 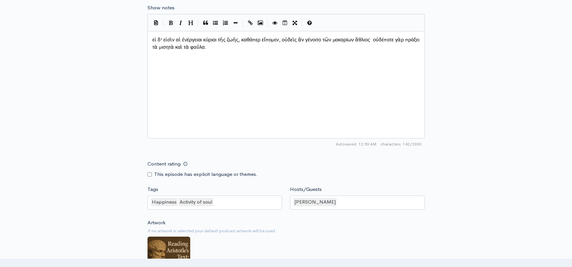 I want to click on button: Markdown Guide, so click(x=310, y=23).